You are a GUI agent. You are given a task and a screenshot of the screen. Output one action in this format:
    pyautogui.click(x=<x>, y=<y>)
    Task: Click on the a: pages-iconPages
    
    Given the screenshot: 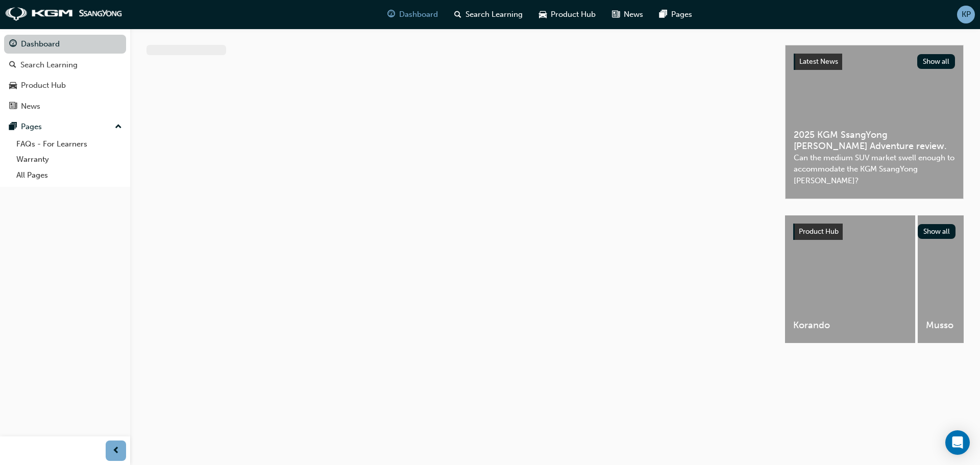 What is the action you would take?
    pyautogui.click(x=676, y=14)
    